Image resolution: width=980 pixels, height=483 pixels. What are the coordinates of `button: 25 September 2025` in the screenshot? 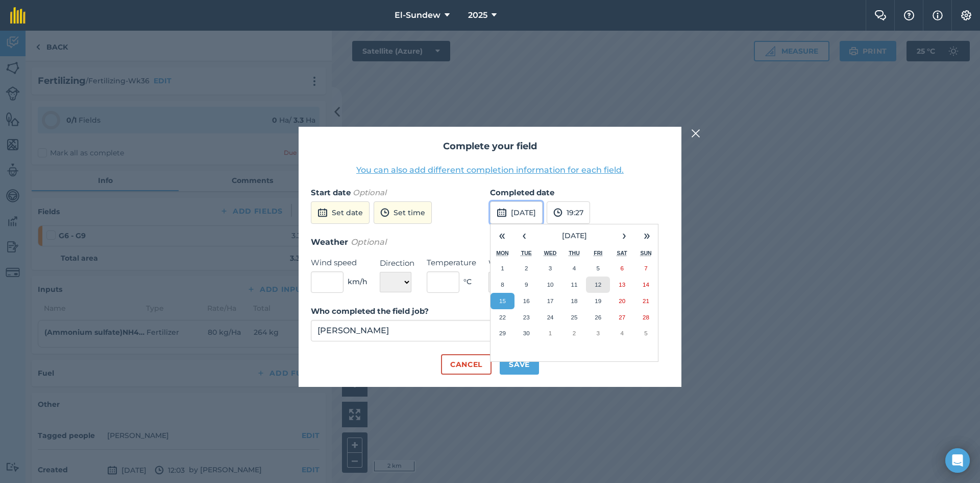 It's located at (574, 317).